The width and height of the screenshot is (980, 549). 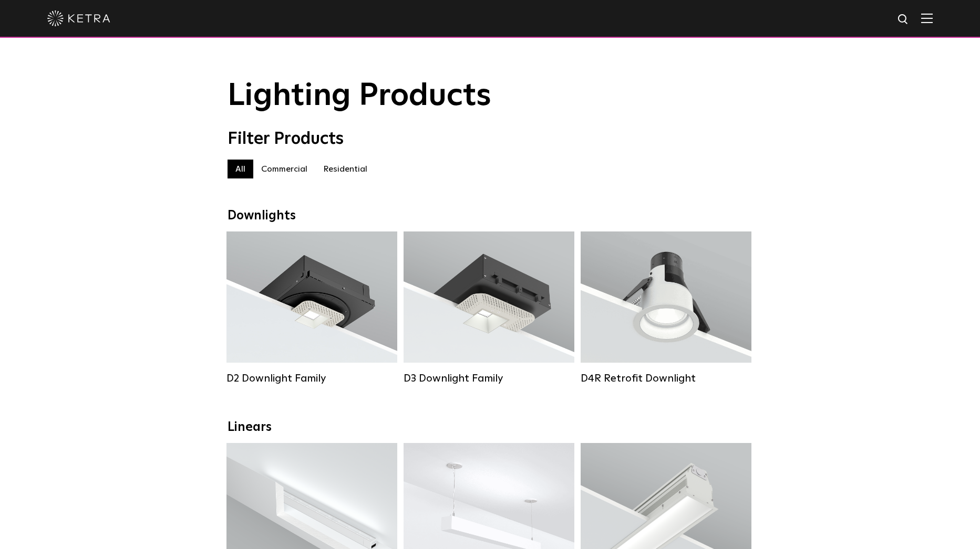 What do you see at coordinates (927, 18) in the screenshot?
I see `img: Hamburger%20Nav.svg` at bounding box center [927, 18].